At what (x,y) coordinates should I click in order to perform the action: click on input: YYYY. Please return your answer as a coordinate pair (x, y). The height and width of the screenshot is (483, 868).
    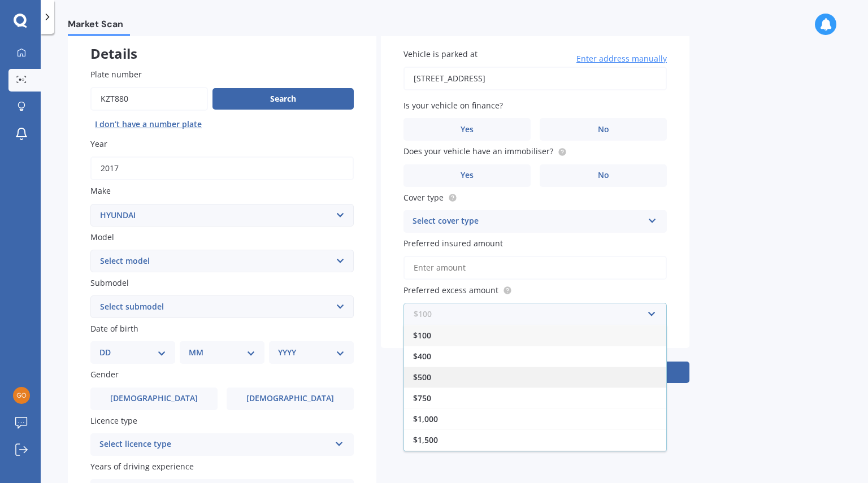
    Looking at the image, I should click on (222, 169).